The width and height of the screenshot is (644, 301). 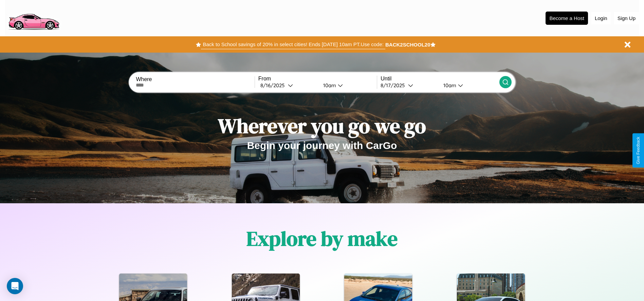 What do you see at coordinates (317, 79) in the screenshot?
I see `label: From` at bounding box center [317, 79].